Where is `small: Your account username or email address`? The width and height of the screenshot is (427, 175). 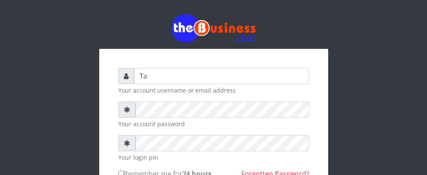
small: Your account username or email address is located at coordinates (214, 90).